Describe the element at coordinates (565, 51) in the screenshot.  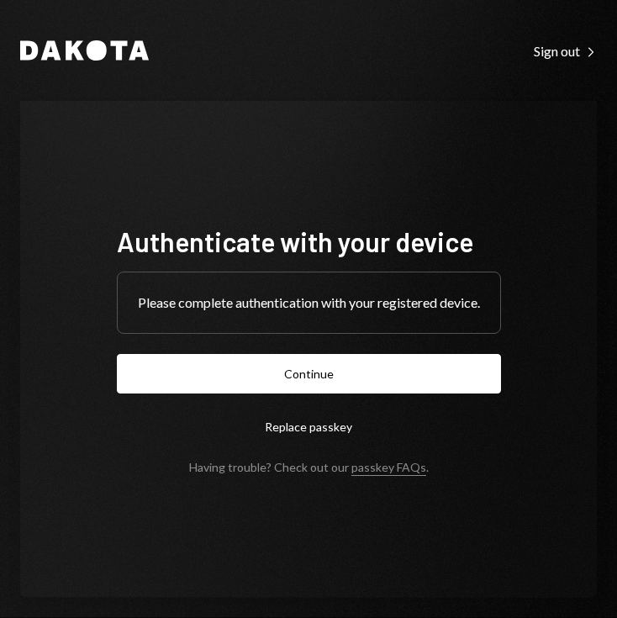
I see `div: Sign out` at that location.